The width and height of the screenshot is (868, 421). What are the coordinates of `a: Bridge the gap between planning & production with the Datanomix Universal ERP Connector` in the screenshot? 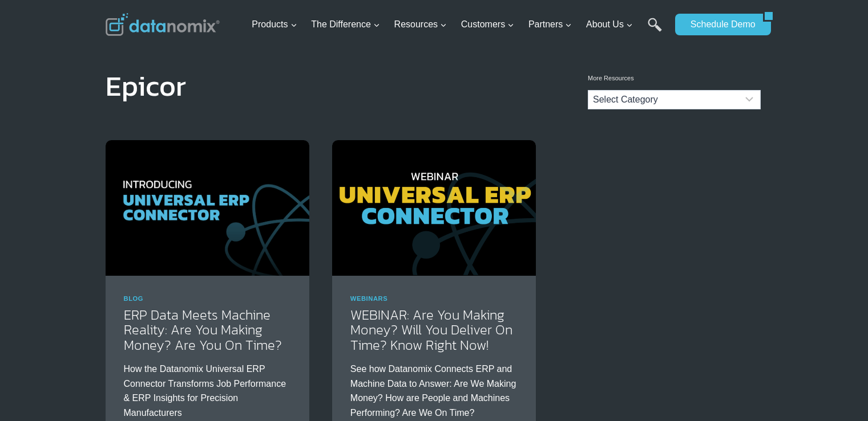 It's located at (434, 208).